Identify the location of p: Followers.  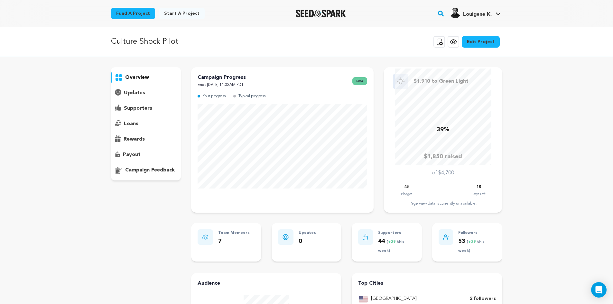
(477, 233).